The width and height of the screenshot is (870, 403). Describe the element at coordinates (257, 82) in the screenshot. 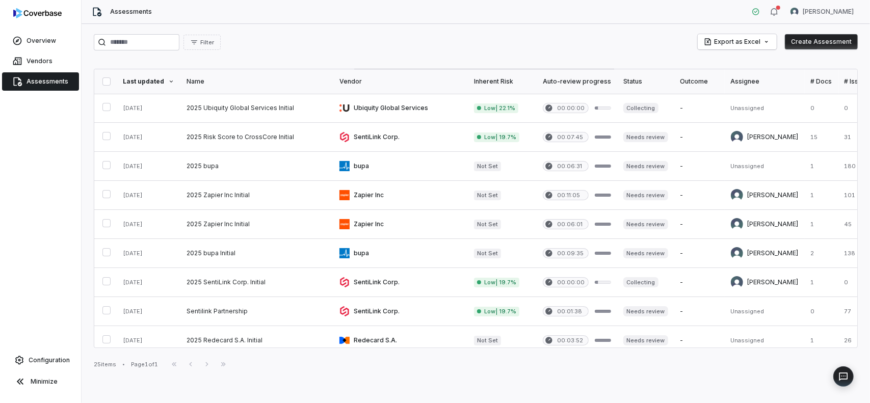

I see `div: Name` at that location.